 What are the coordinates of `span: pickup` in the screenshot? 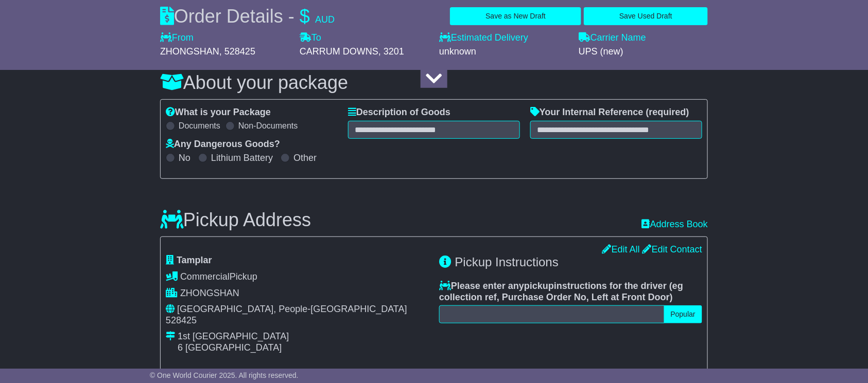 It's located at (539, 286).